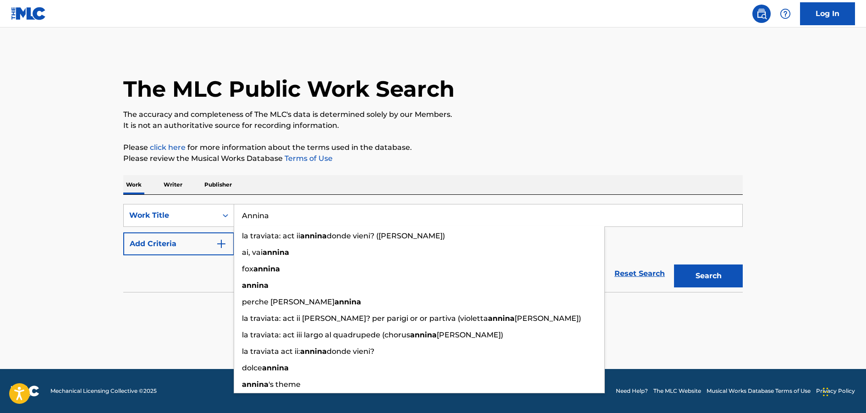  I want to click on img: MLC Logo, so click(28, 13).